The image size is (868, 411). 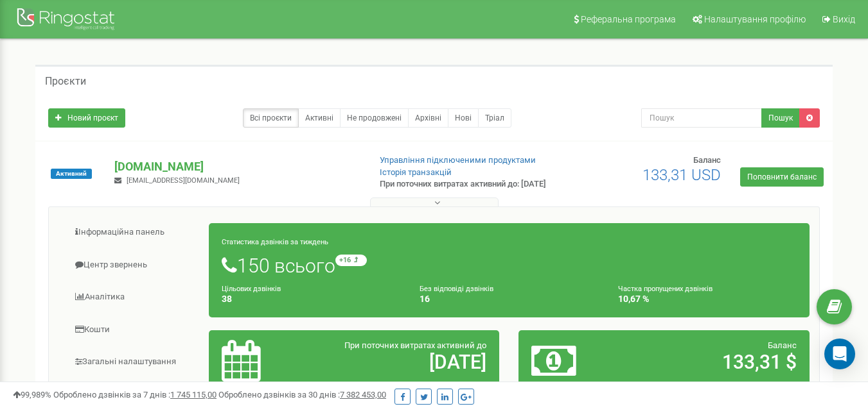 I want to click on span: Оброблено дзвінків за 30 днів :, so click(x=302, y=395).